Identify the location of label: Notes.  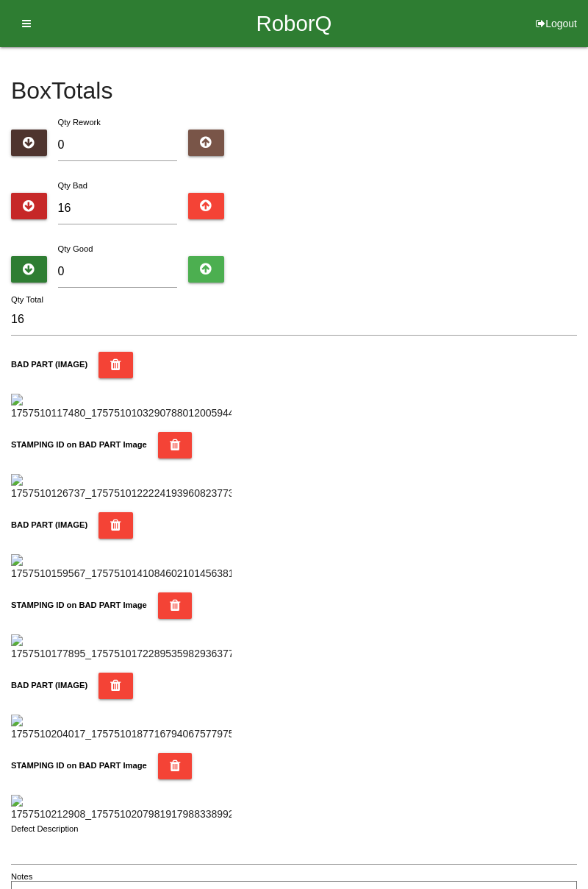
(21, 876).